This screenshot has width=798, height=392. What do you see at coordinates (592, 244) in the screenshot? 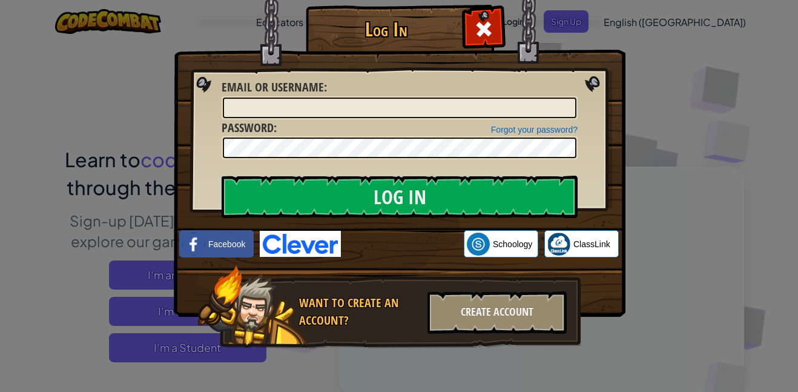
I see `span: ClassLink` at bounding box center [592, 244].